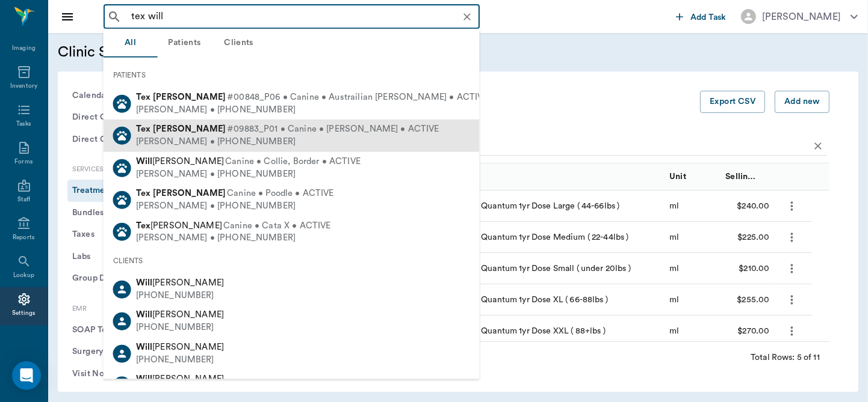  I want to click on div: PATIENTS, so click(291, 75).